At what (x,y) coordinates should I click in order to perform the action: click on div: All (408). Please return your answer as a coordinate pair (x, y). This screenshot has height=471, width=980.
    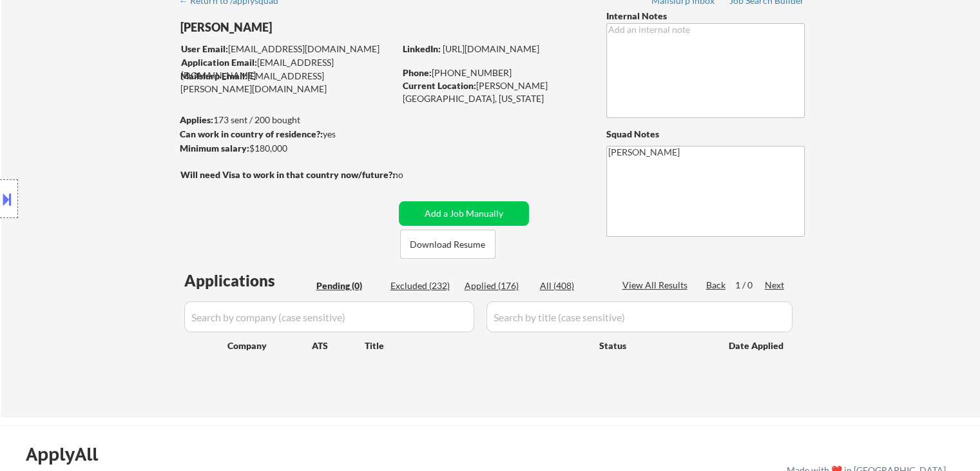
    Looking at the image, I should click on (572, 285).